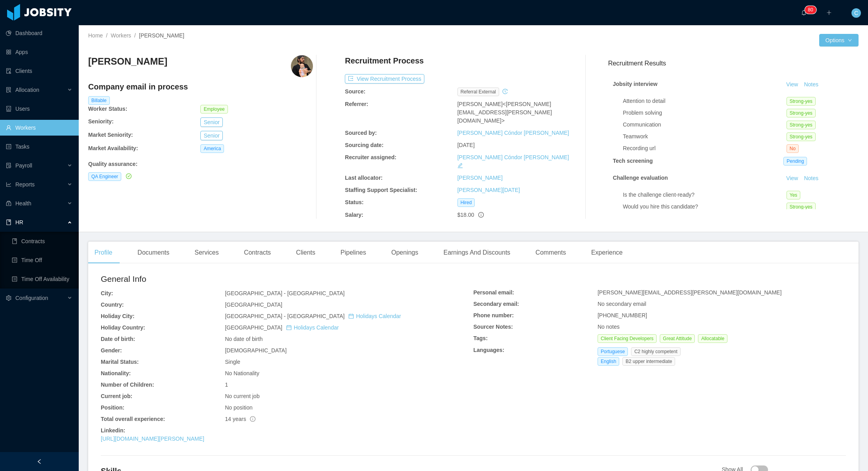 The image size is (868, 471). I want to click on span: No Nationality, so click(242, 373).